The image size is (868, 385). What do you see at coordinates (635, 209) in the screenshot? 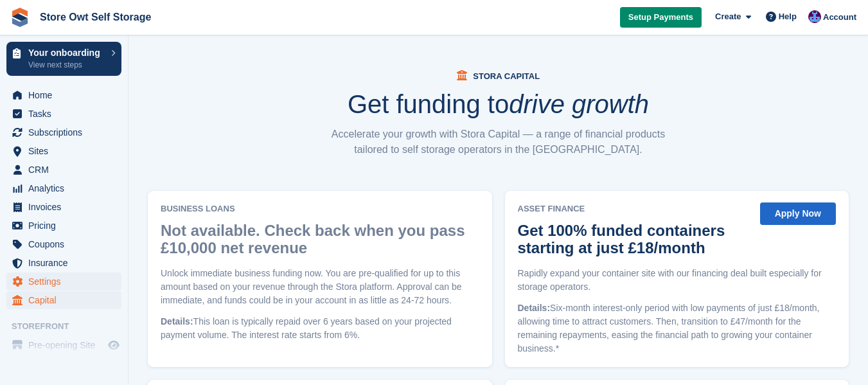
I see `span: Asset Finance` at bounding box center [635, 209].